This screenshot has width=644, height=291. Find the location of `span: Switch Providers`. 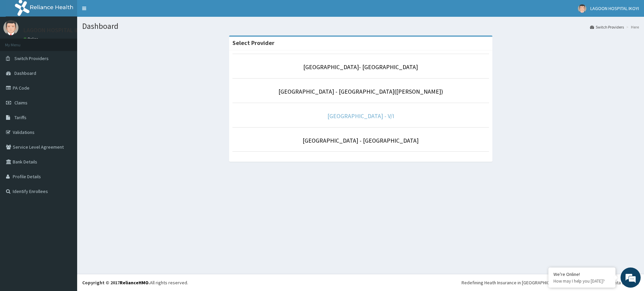

span: Switch Providers is located at coordinates (31, 58).